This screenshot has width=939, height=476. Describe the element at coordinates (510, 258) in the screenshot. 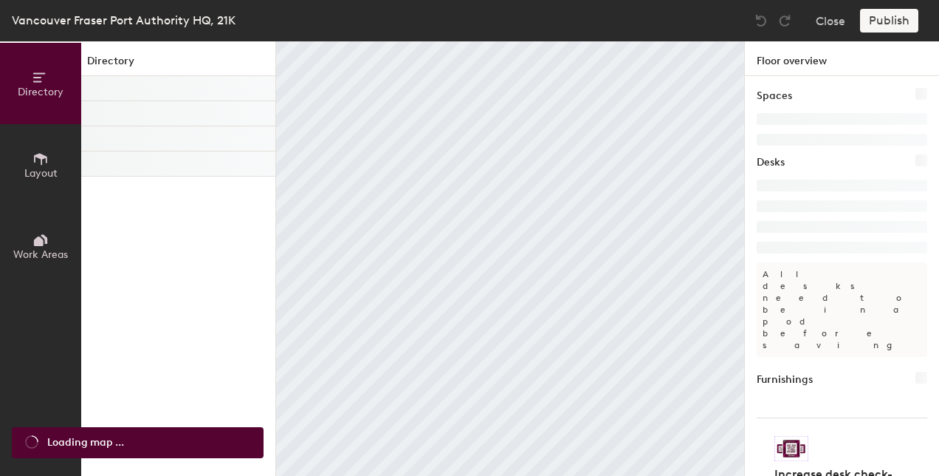

I see `canvas: Map` at that location.